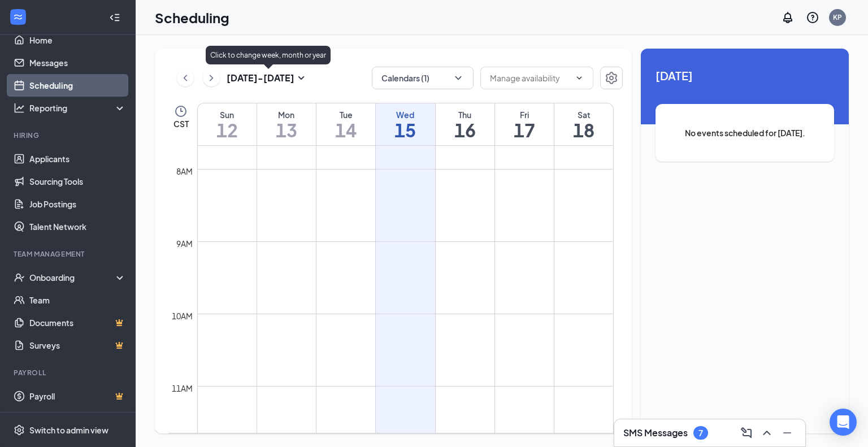 The height and width of the screenshot is (447, 868). I want to click on a: Job Postings, so click(78, 204).